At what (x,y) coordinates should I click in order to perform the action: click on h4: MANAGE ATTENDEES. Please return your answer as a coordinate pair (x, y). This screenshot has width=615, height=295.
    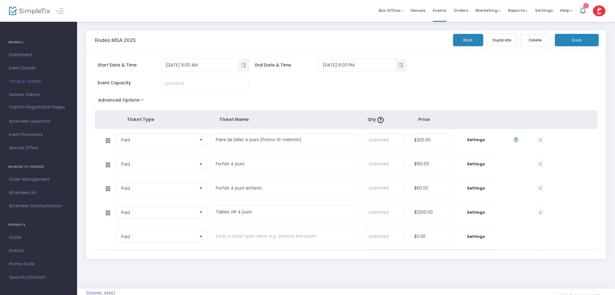
    Looking at the image, I should click on (38, 167).